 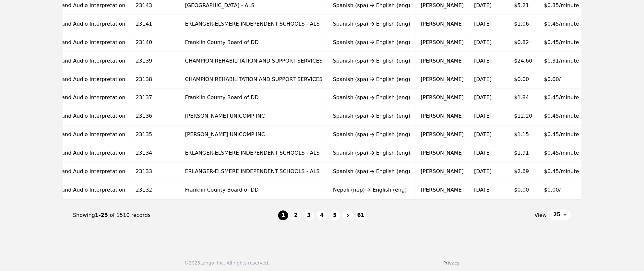 I want to click on button: 3, so click(x=309, y=215).